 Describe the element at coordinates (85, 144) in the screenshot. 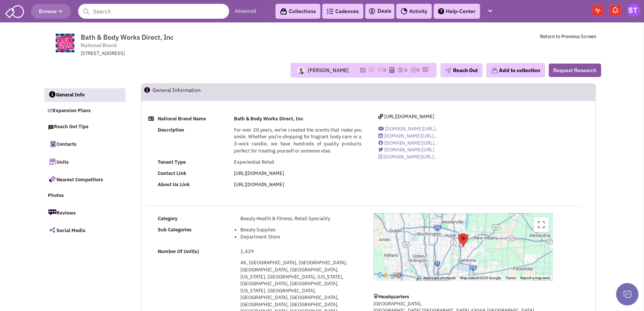

I see `a: Contacts` at that location.